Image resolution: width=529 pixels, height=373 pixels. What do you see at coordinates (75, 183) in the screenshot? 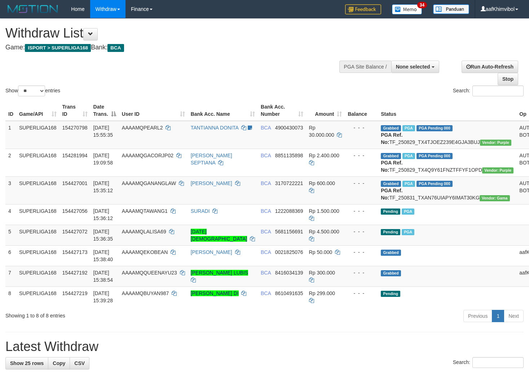
I see `span: 154427001` at bounding box center [75, 183].